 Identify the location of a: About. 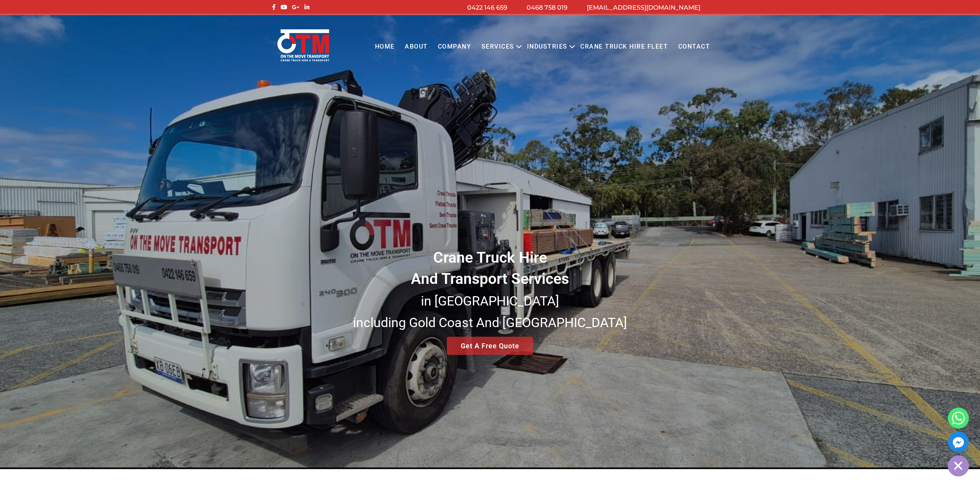
(417, 47).